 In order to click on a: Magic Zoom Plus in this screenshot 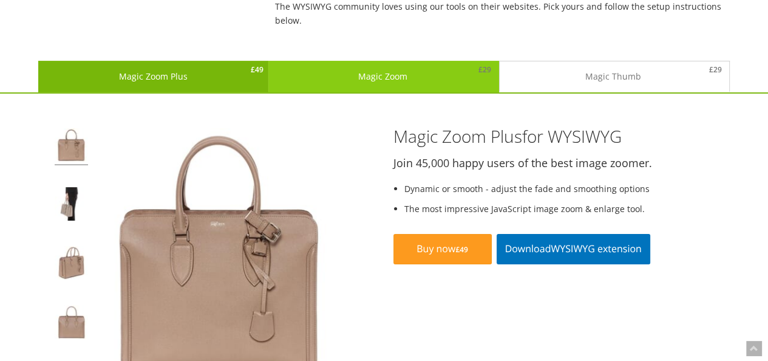, I will do `click(154, 77)`.